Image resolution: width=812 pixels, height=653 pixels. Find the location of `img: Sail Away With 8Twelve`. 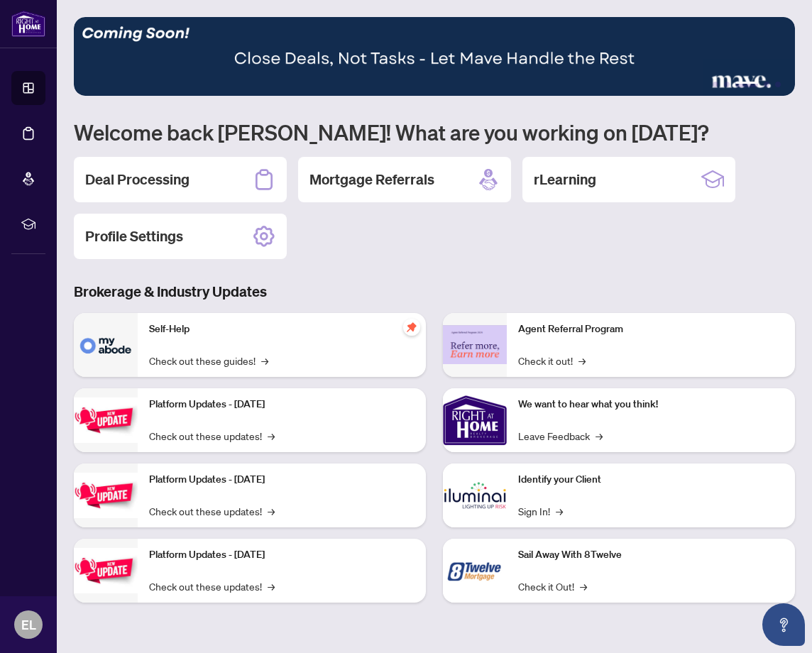

img: Sail Away With 8Twelve is located at coordinates (475, 571).